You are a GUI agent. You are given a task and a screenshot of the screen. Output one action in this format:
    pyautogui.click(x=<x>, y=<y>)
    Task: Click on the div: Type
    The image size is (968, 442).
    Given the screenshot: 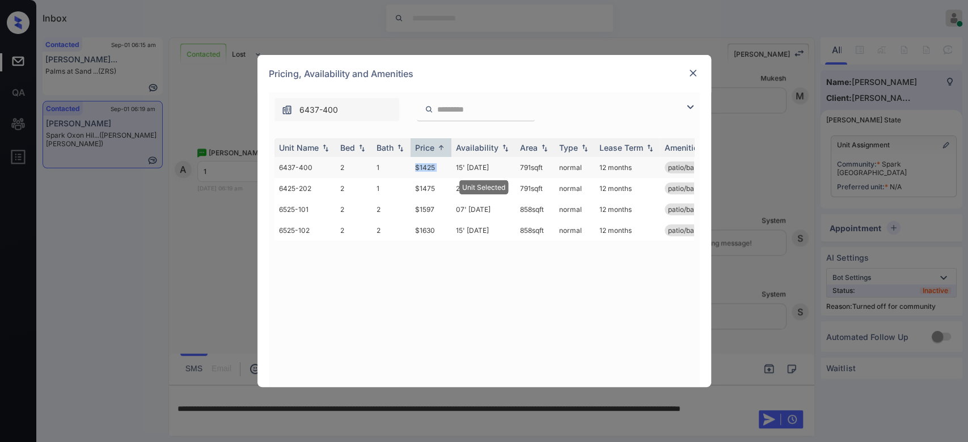 What is the action you would take?
    pyautogui.click(x=568, y=147)
    